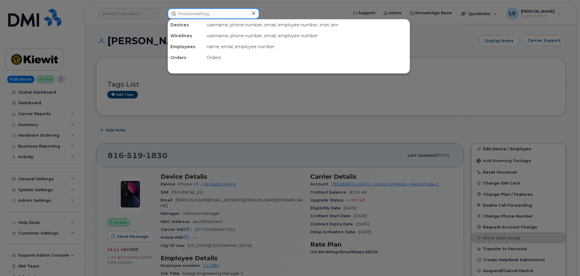 The width and height of the screenshot is (580, 276). What do you see at coordinates (186, 36) in the screenshot?
I see `div: Wirelines` at bounding box center [186, 36].